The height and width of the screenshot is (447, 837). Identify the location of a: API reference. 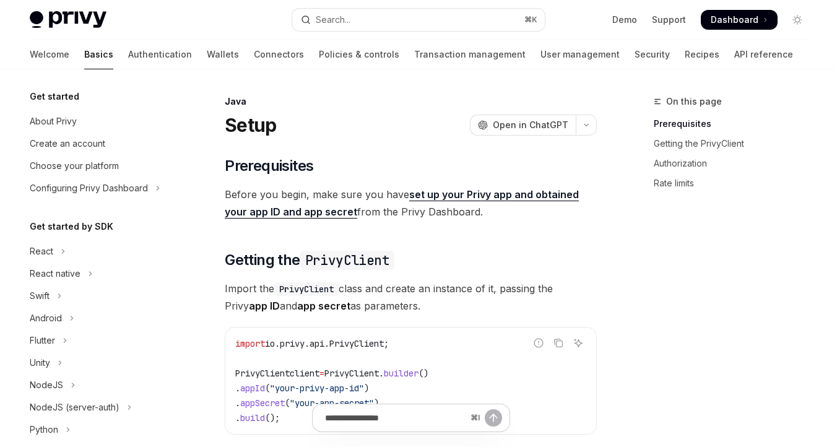
(763, 54).